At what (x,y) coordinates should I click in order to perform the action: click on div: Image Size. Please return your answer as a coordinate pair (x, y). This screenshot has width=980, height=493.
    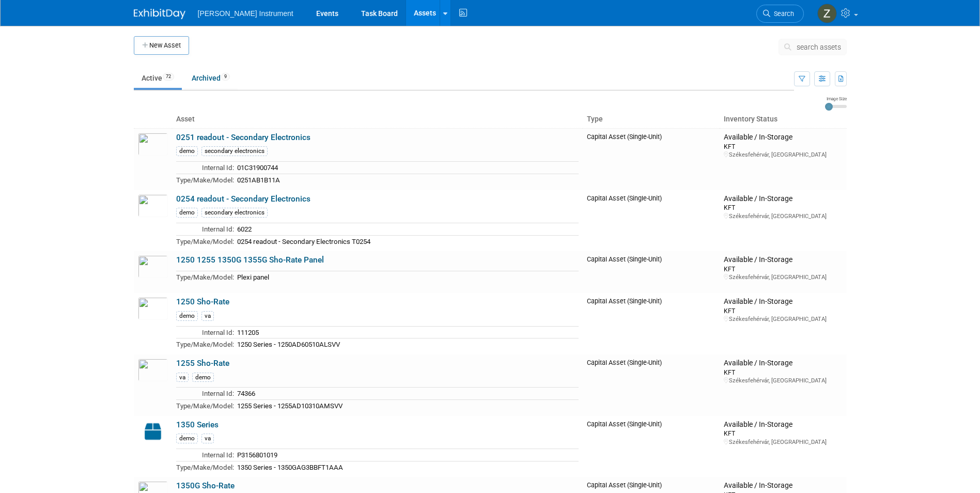
    Looking at the image, I should click on (836, 99).